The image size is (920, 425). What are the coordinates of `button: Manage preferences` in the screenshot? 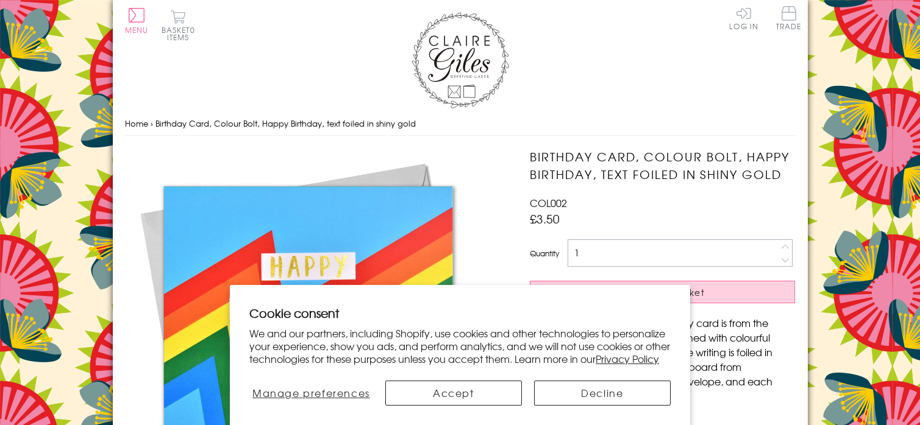 It's located at (311, 393).